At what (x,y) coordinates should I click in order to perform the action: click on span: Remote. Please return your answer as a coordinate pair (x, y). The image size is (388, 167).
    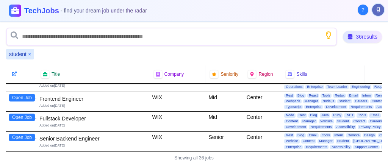
    Looking at the image, I should click on (353, 135).